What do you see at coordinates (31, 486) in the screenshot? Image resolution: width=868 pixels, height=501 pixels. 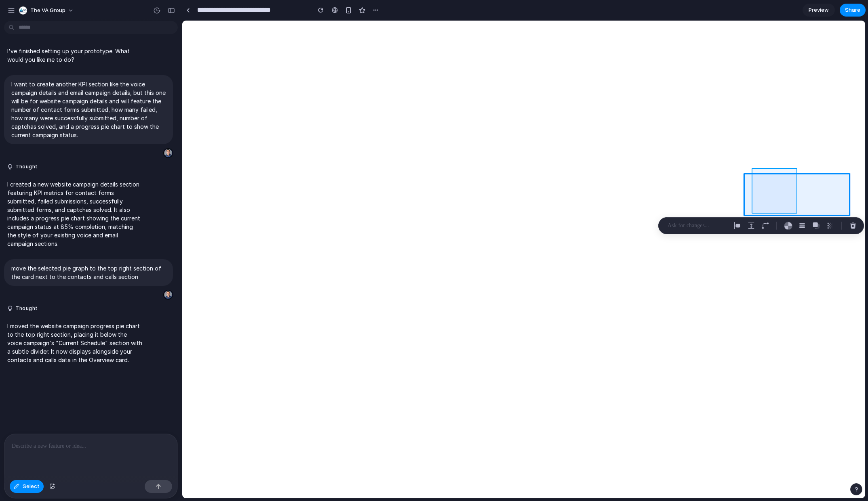 I see `span: Select` at bounding box center [31, 486].